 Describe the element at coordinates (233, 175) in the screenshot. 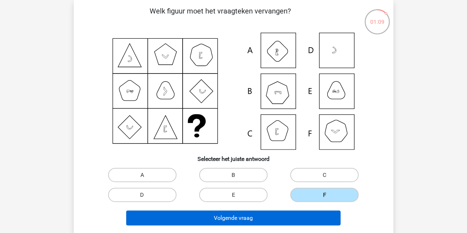

I see `label: B` at that location.